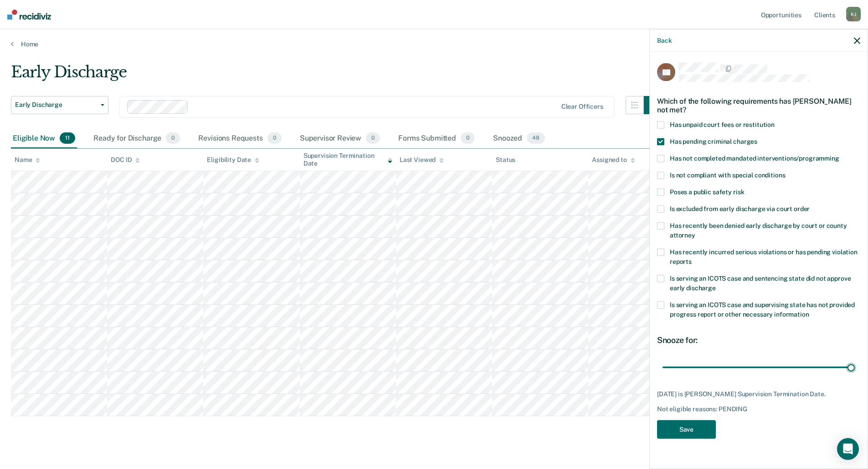 The image size is (868, 469). What do you see at coordinates (727, 175) in the screenshot?
I see `span: Is not compliant with special conditions` at bounding box center [727, 175].